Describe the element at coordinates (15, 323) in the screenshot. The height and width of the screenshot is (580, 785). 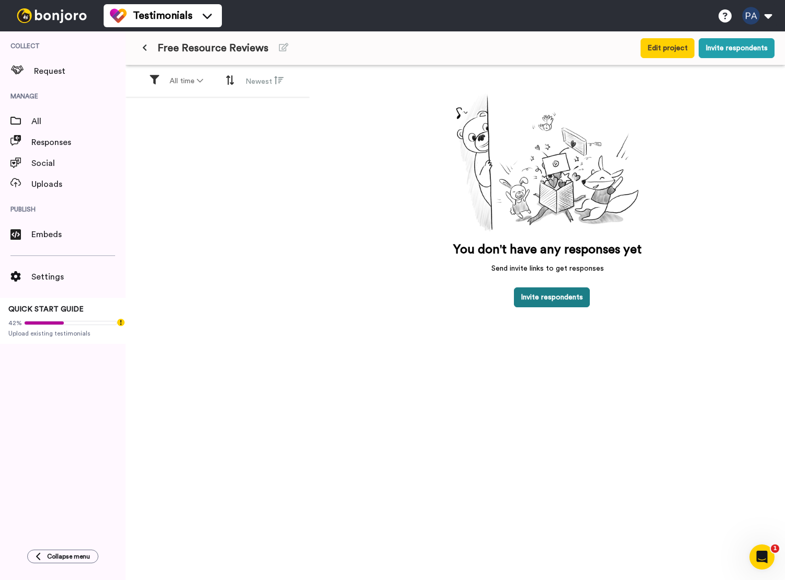
I see `span: 42%` at that location.